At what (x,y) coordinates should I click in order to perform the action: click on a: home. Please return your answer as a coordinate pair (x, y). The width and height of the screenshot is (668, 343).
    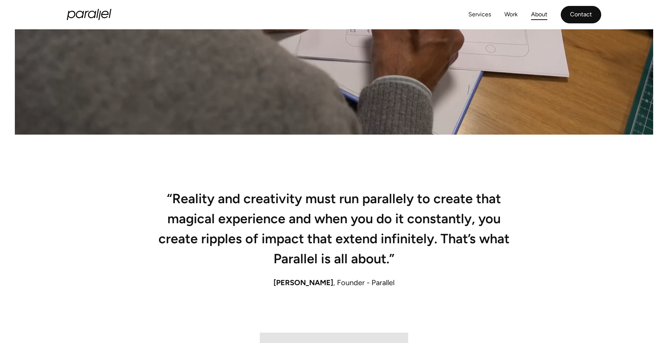
    Looking at the image, I should click on (89, 14).